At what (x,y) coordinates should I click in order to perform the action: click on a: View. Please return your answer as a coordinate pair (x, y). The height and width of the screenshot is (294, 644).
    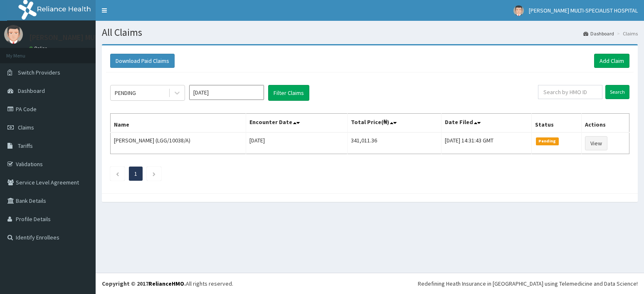
    Looking at the image, I should click on (596, 143).